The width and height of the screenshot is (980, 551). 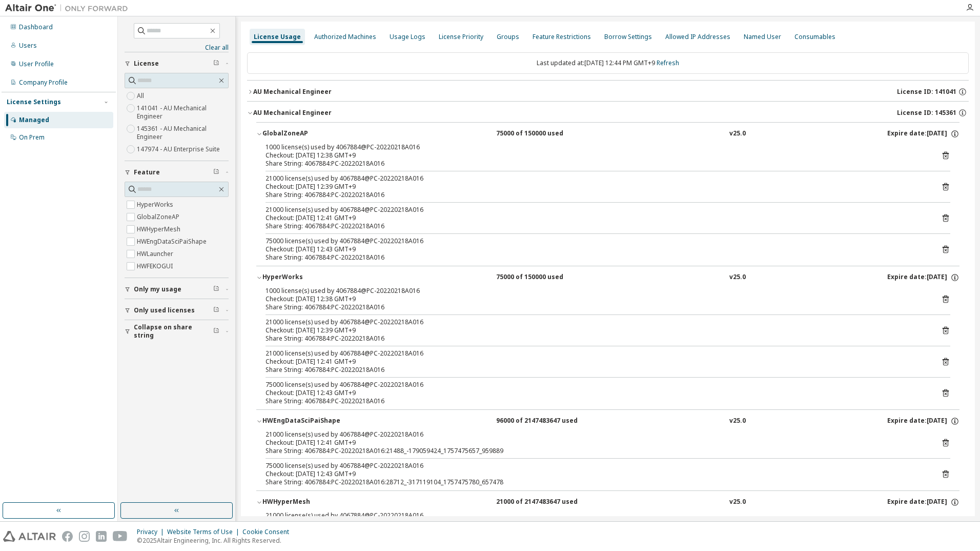 What do you see at coordinates (156, 266) in the screenshot?
I see `label: HWFEKOGUI` at bounding box center [156, 266].